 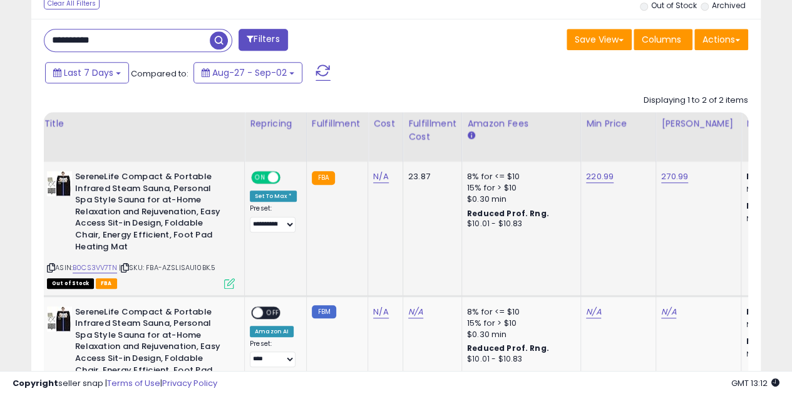 I want to click on a: Privacy Policy, so click(x=190, y=383).